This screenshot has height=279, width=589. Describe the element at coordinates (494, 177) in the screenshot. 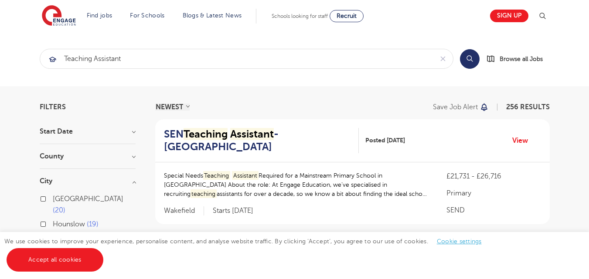

I see `p: £21,731 - £26,716` at that location.